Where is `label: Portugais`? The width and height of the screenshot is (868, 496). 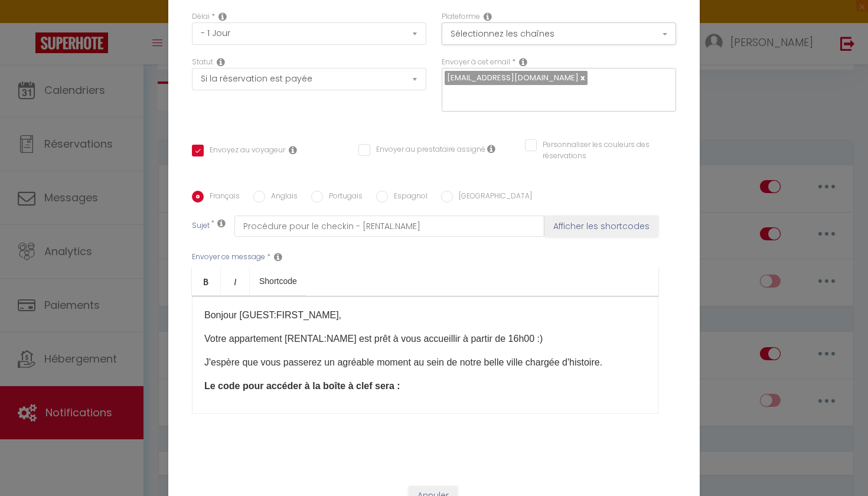 label: Portugais is located at coordinates (342, 197).